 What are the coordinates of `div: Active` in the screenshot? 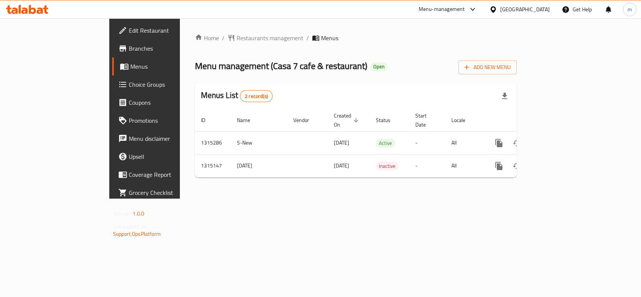 It's located at (386, 143).